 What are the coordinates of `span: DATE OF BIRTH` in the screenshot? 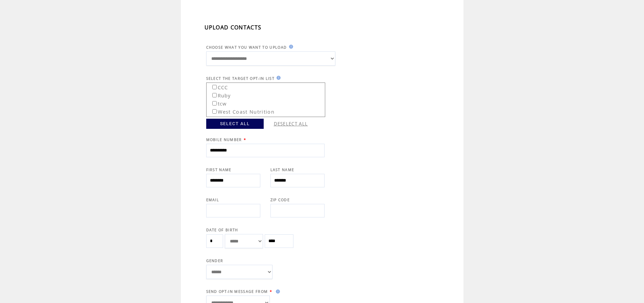 It's located at (222, 230).